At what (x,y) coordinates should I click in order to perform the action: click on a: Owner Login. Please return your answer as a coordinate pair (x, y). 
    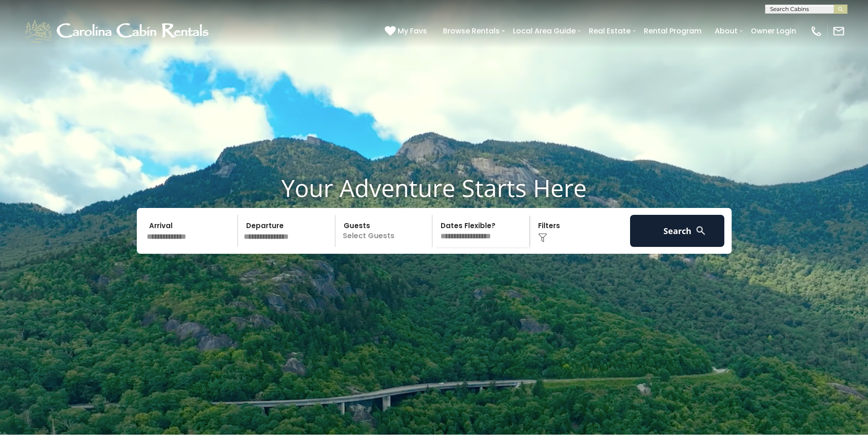
    Looking at the image, I should click on (774, 31).